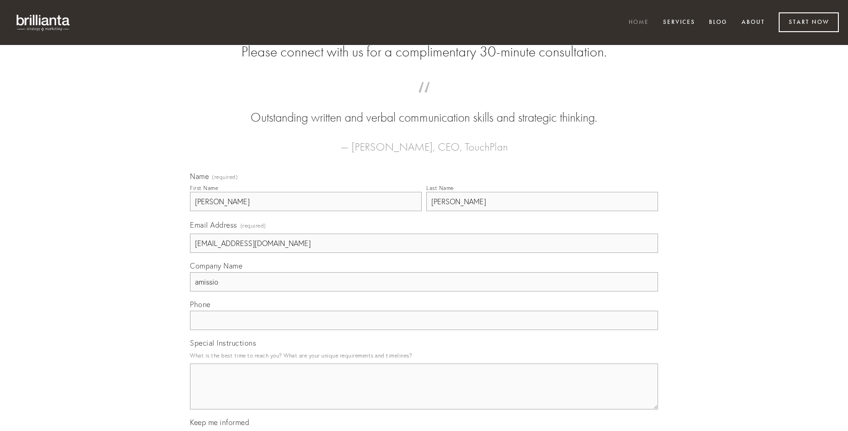 This screenshot has height=431, width=848. What do you see at coordinates (213, 225) in the screenshot?
I see `span: Email Address` at bounding box center [213, 225].